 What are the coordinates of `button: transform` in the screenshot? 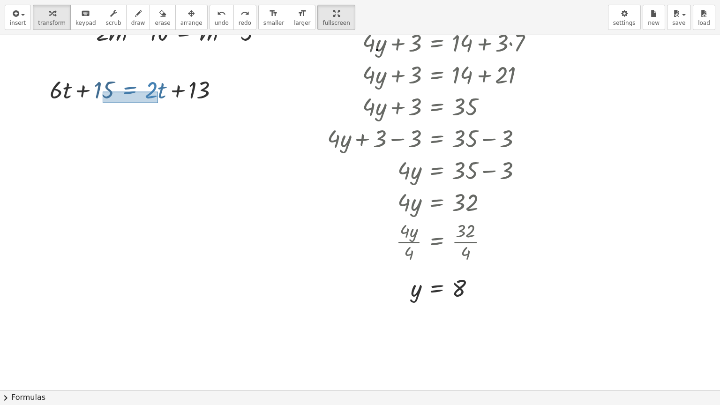 It's located at (52, 17).